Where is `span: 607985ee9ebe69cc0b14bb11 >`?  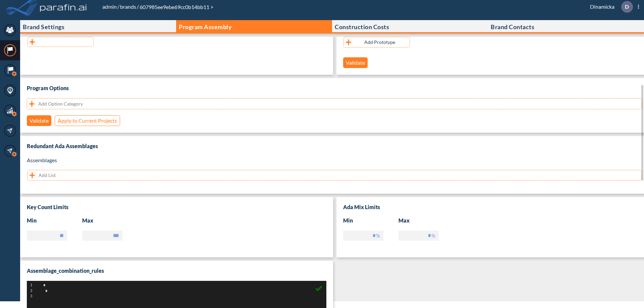
span: 607985ee9ebe69cc0b14bb11 > is located at coordinates (177, 7).